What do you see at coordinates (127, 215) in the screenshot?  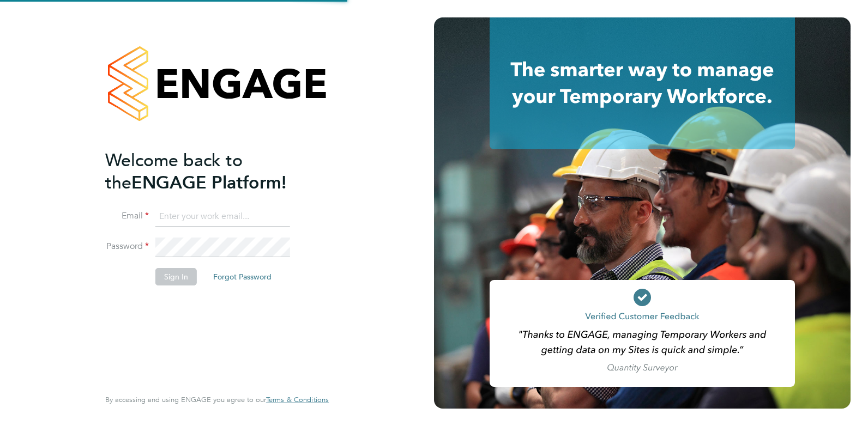 I see `label: Email` at bounding box center [127, 215].